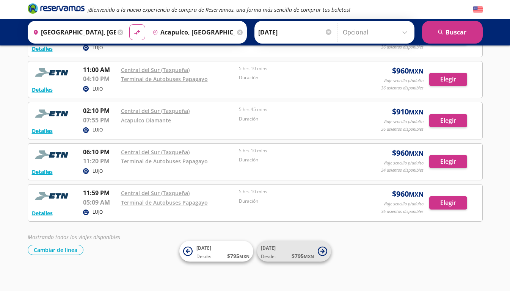 This screenshot has height=291, width=510. Describe the element at coordinates (100, 202) in the screenshot. I see `p: 05:09 AM` at that location.